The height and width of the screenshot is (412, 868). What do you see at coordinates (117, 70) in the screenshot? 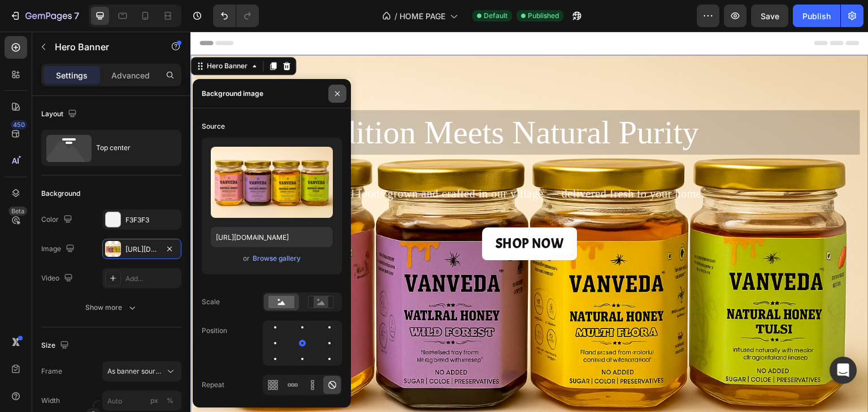
I see `img: tab_keywords_by_traffic_grey.svg` at bounding box center [117, 70].